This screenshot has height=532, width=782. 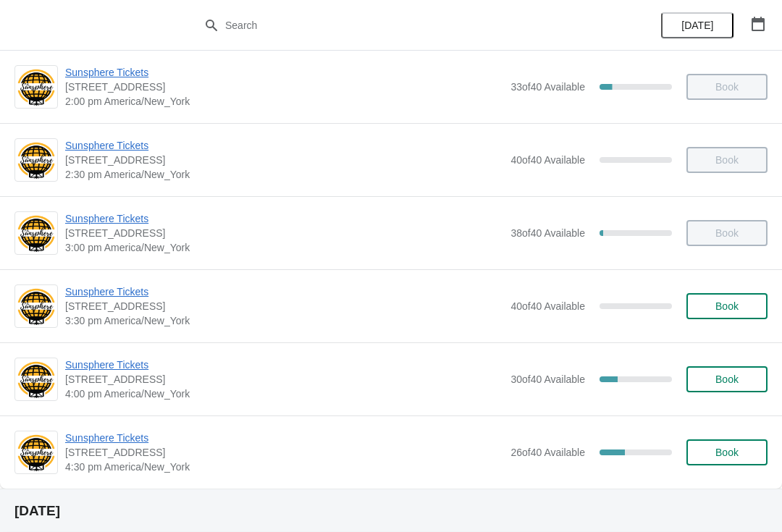 I want to click on span: 30 of 40 Available, so click(x=547, y=379).